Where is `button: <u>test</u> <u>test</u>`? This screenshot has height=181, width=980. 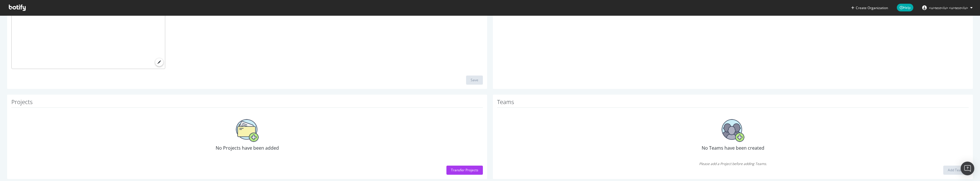
button: <u>test</u> <u>test</u> is located at coordinates (947, 7).